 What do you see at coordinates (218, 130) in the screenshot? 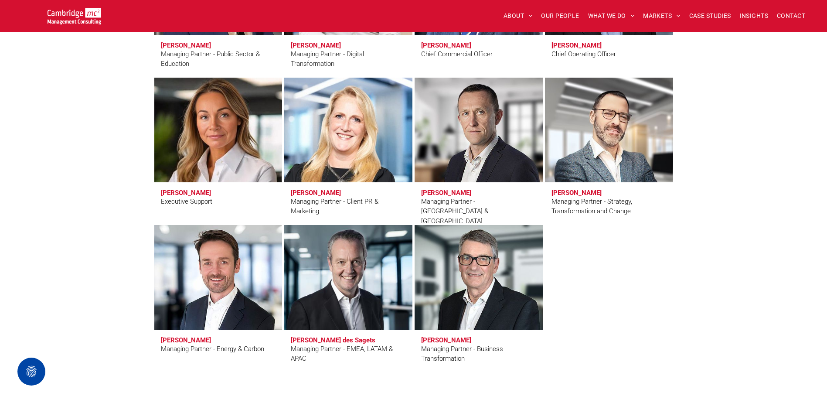
I see `a: Kate Hancock | Executive Support | Cambridge Management Consulting` at bounding box center [218, 130].